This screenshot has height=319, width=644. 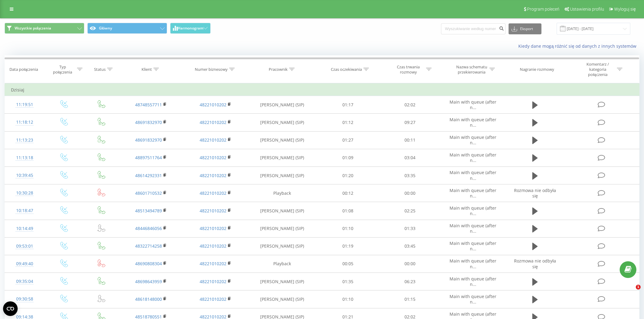 What do you see at coordinates (24, 228) in the screenshot?
I see `div: 10:14:49` at bounding box center [24, 228].